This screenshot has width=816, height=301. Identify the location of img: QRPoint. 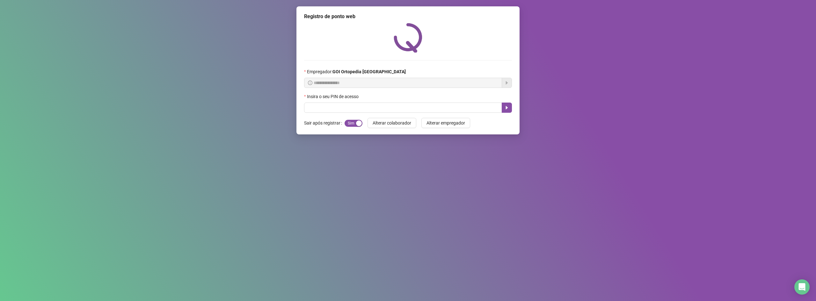
(408, 38).